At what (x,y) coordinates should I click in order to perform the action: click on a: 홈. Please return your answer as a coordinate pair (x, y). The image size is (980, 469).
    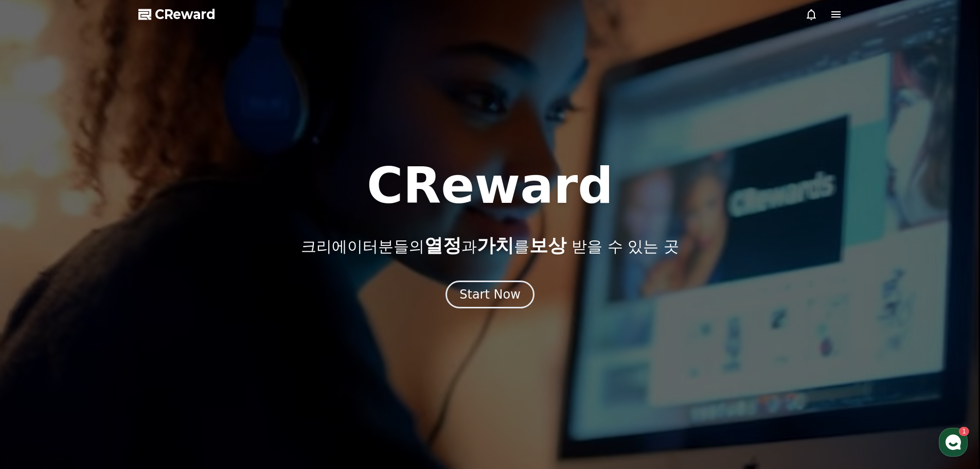
    Looking at the image, I should click on (36, 339).